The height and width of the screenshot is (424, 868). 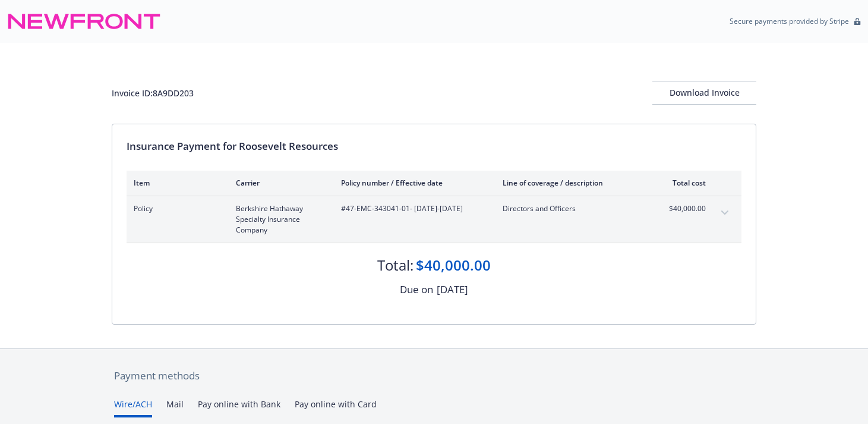 I want to click on button: Wire/ACH, so click(x=133, y=408).